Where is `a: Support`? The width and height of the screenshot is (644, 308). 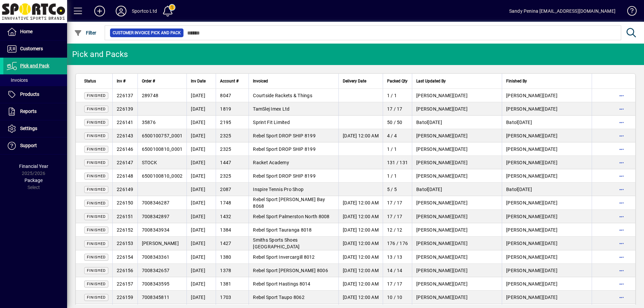
a: Support is located at coordinates (35, 146).